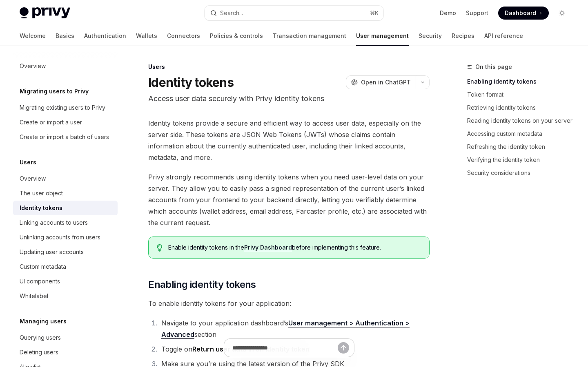  I want to click on h5: Migrating users to Privy, so click(53, 92).